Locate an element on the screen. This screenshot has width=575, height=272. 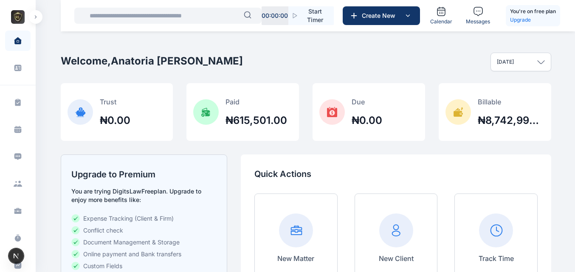
h2: Upgrade to Premium is located at coordinates (144, 174).